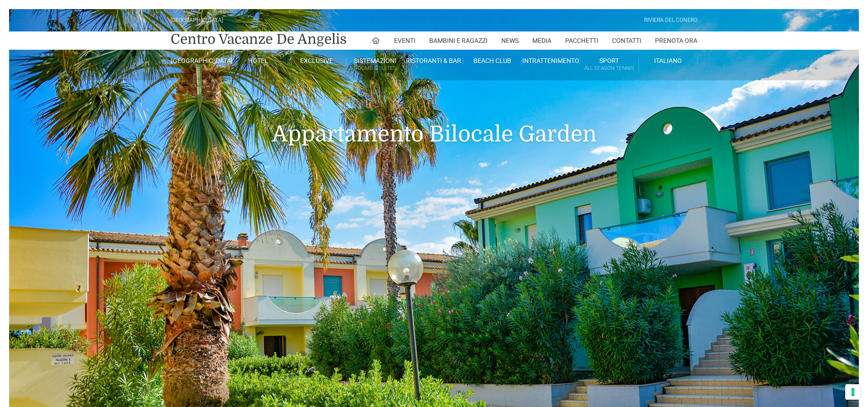 The image size is (868, 407). What do you see at coordinates (542, 40) in the screenshot?
I see `a: Media` at bounding box center [542, 40].